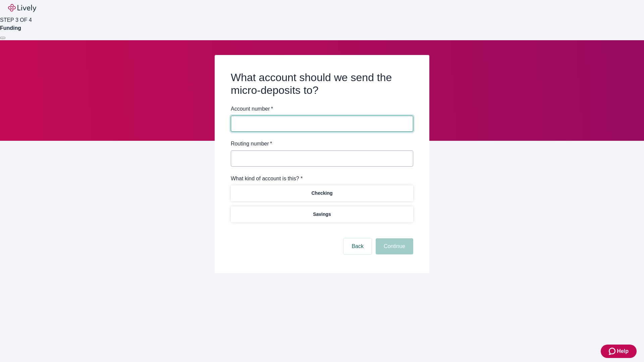  Describe the element at coordinates (266, 179) in the screenshot. I see `label: What kind of account is this? *` at that location.